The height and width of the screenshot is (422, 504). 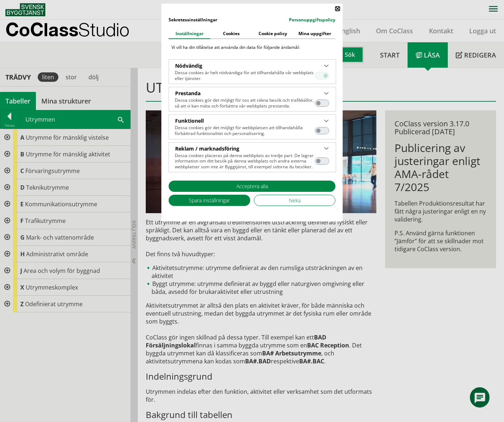 What do you see at coordinates (245, 130) in the screenshot?
I see `p: Dessa cookies gör det möjligt för webbplatsen att tillhandahålla förbättrad funktionalitet och pe...` at bounding box center [245, 130].